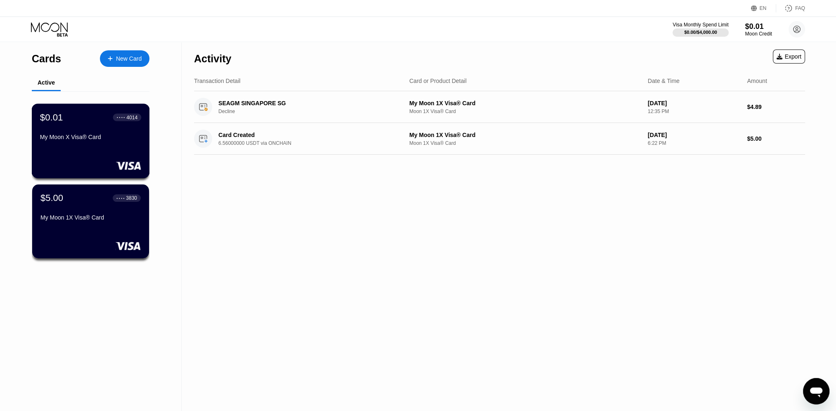 The height and width of the screenshot is (411, 836). I want to click on div: Transaction Detail, so click(217, 81).